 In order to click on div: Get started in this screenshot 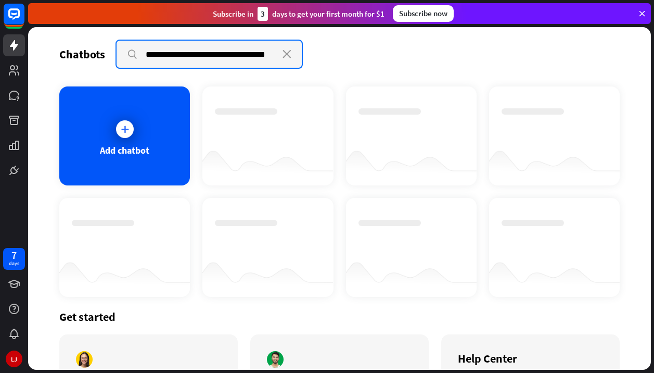, I will do `click(339, 316)`.